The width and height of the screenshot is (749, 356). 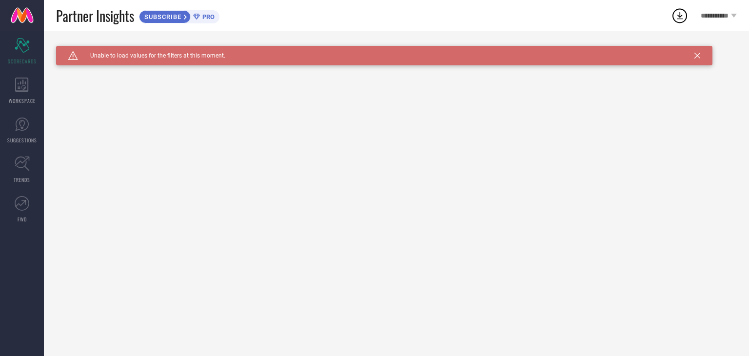 What do you see at coordinates (22, 61) in the screenshot?
I see `span: SCORECARDS` at bounding box center [22, 61].